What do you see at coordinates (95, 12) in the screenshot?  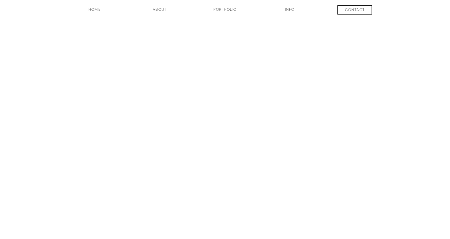 I see `a: HOME` at bounding box center [95, 12].